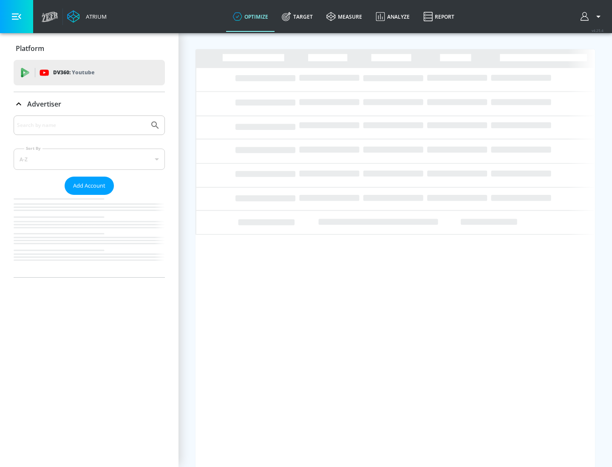  I want to click on input: Search by name, so click(81, 125).